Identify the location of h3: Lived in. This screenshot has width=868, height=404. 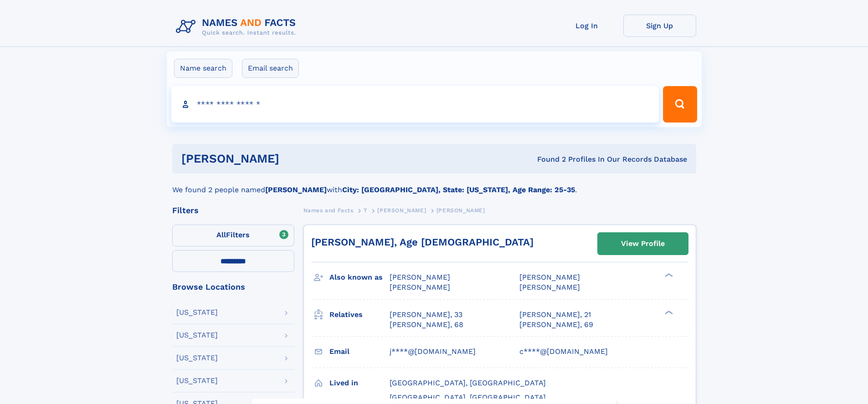
(359, 383).